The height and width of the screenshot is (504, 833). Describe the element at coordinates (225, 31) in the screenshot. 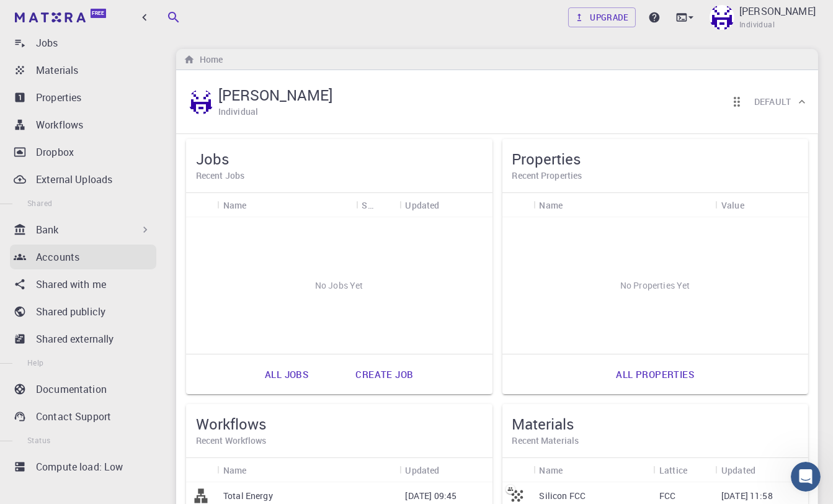

I see `div: クローズ` at that location.